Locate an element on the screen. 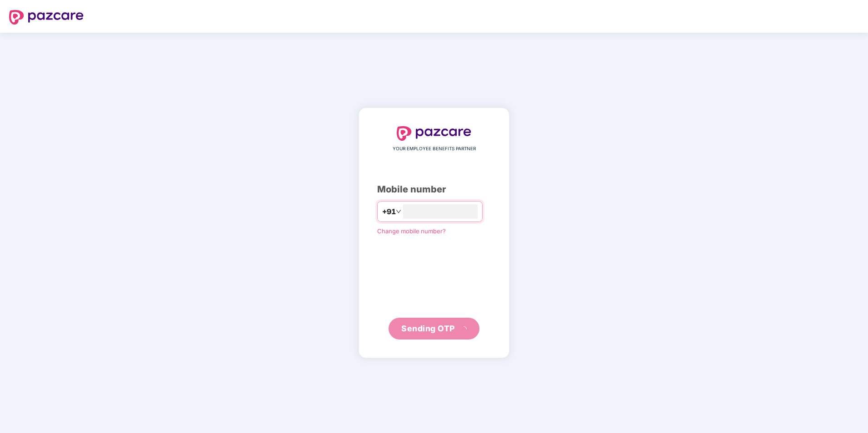 The height and width of the screenshot is (433, 868). span: YOUR EMPLOYEE BENEFITS PARTNER is located at coordinates (434, 149).